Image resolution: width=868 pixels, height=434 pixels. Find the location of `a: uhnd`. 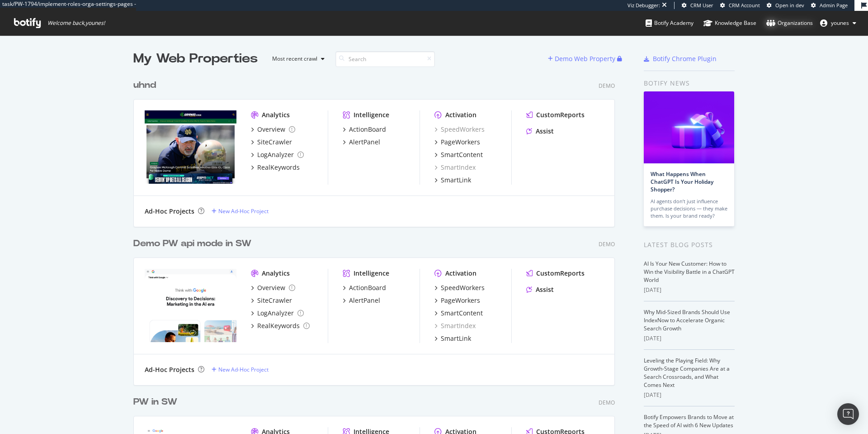

a: uhnd is located at coordinates (146, 85).